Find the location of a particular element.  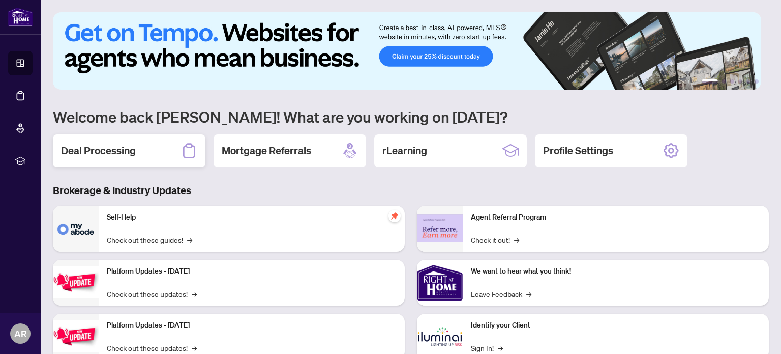

img: Platform Updates - July 8, 2025 is located at coordinates (76, 336).